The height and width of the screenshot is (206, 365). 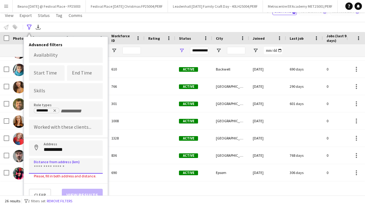 What do you see at coordinates (19, 173) in the screenshot?
I see `img: Zahara O` at bounding box center [19, 173].